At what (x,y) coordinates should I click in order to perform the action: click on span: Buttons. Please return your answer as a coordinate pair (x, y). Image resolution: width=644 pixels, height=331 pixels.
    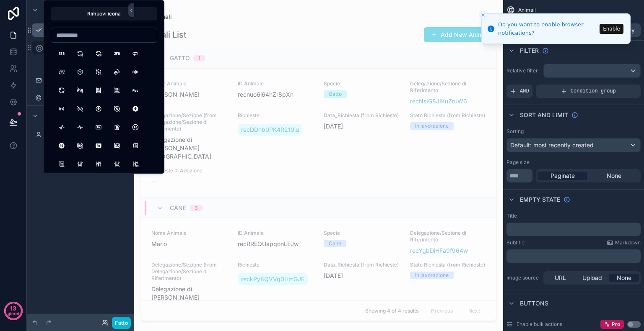
    Looking at the image, I should click on (534, 304).